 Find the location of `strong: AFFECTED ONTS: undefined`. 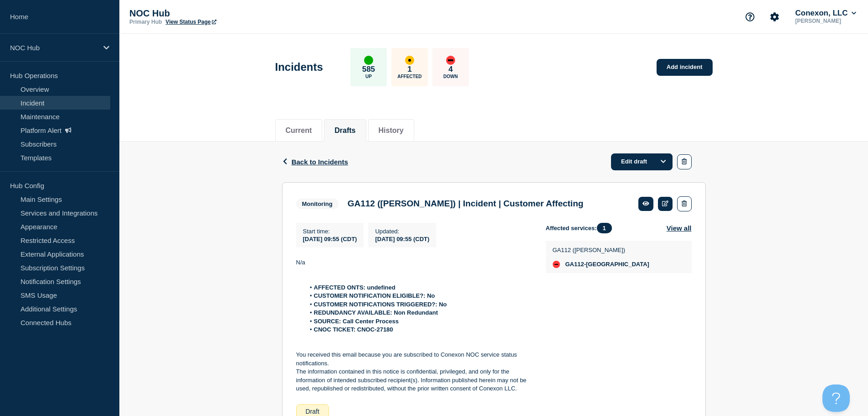

strong: AFFECTED ONTS: undefined is located at coordinates (355, 287).